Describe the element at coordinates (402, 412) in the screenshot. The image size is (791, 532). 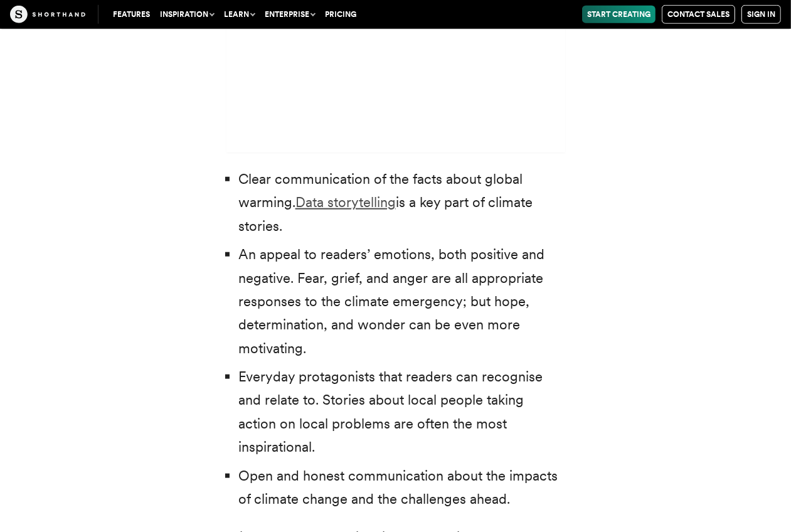
I see `li: Everyday protagonists that readers can recognise and relate to. Stories about local people taking...` at that location.